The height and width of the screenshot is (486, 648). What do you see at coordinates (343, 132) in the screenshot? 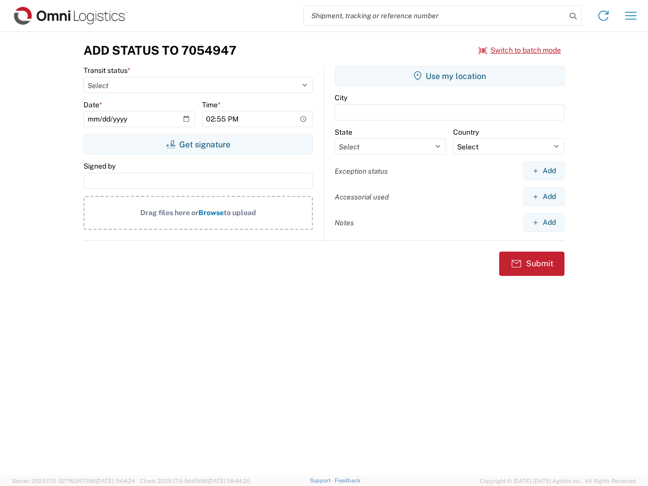
I see `label: State` at bounding box center [343, 132].